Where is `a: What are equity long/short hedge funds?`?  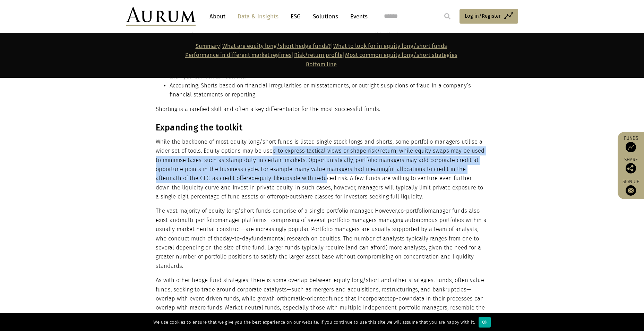 a: What are equity long/short hedge funds? is located at coordinates (276, 46).